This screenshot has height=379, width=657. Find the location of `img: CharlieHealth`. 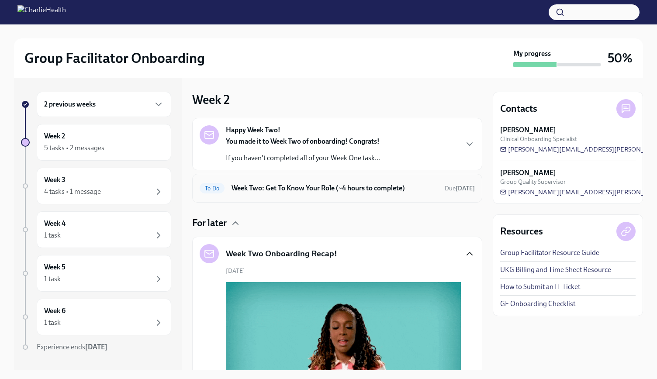

img: CharlieHealth is located at coordinates (42, 12).